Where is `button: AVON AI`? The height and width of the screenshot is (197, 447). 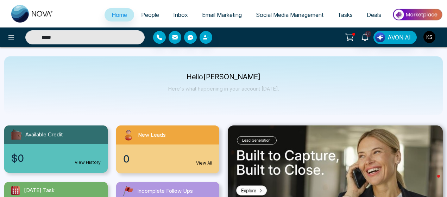 button: AVON AI is located at coordinates (395, 37).